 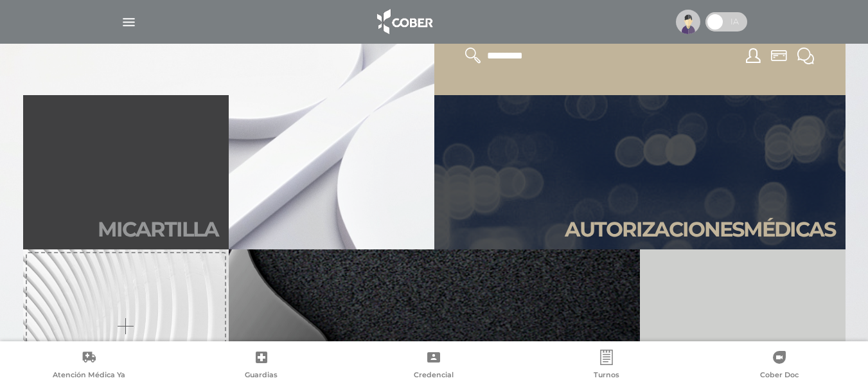 I want to click on span: Guardias, so click(x=260, y=376).